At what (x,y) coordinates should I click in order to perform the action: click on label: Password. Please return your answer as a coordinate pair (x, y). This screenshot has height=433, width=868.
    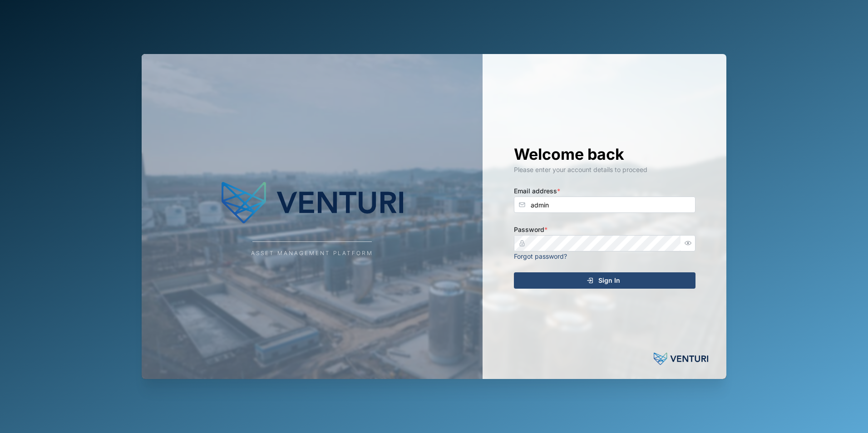
    Looking at the image, I should click on (531, 230).